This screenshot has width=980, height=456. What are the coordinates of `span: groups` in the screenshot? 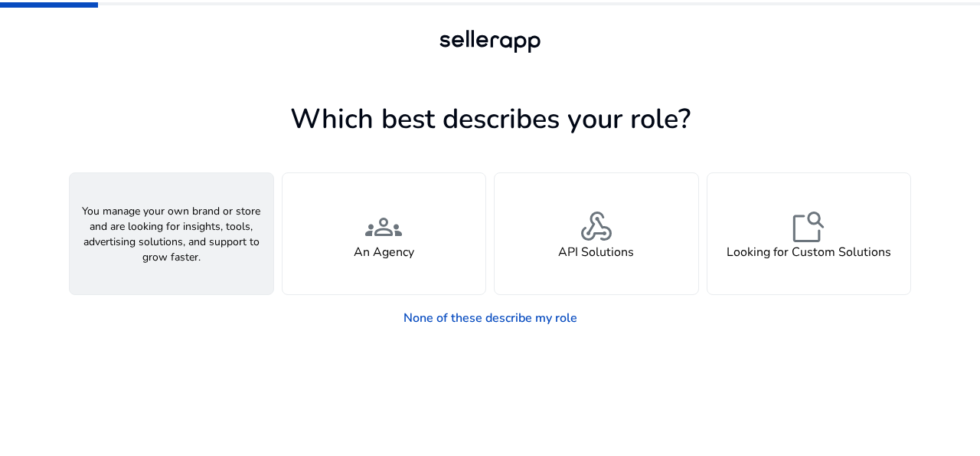 It's located at (383, 227).